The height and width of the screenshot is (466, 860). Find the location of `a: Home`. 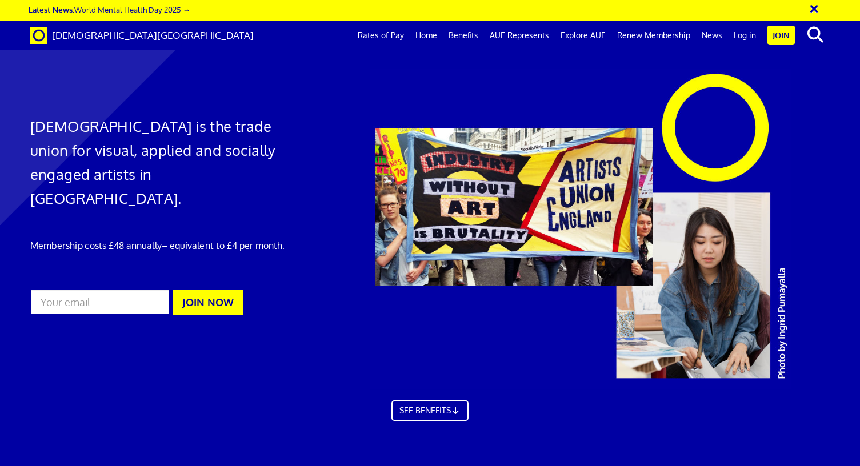

a: Home is located at coordinates (426, 35).